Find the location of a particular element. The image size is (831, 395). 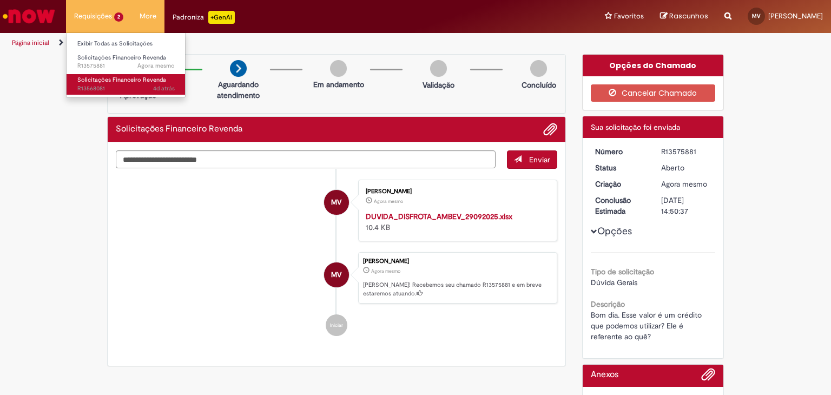

span: Bom dia. Esse valor é um crédito que podemos utilizar? Ele é referente ao quê? is located at coordinates (647, 326).